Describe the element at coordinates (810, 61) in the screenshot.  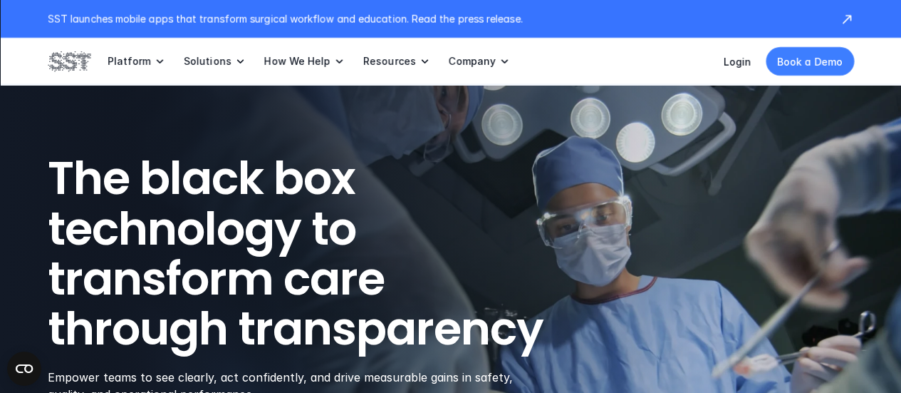
I see `a: Book a Demo` at that location.